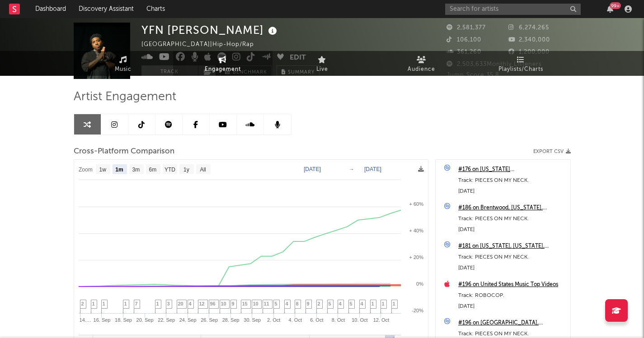 The width and height of the screenshot is (644, 338). Describe the element at coordinates (322, 63) in the screenshot. I see `a: Live` at that location.